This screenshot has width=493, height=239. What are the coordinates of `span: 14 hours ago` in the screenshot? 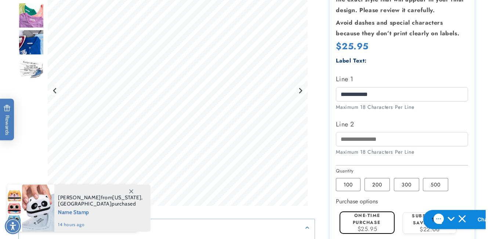 It's located at (100, 224).